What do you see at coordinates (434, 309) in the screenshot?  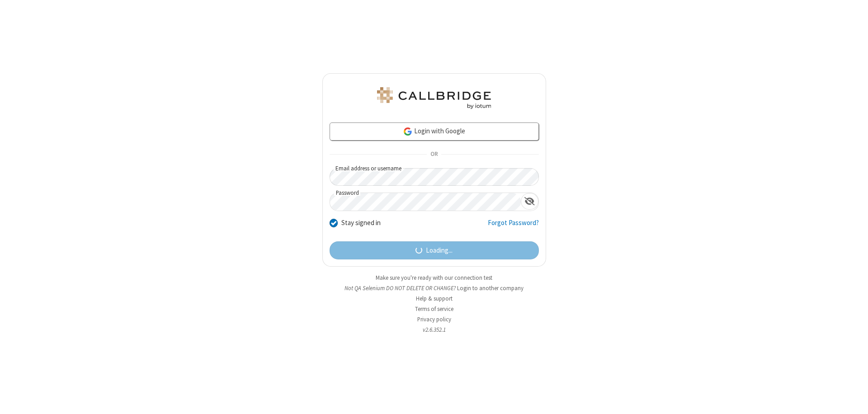 I see `a: Terms of service` at bounding box center [434, 309].